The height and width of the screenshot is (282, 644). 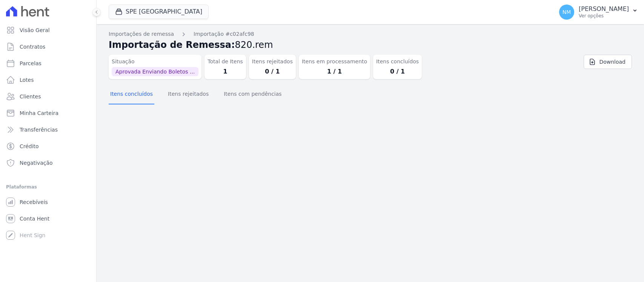 What do you see at coordinates (48, 63) in the screenshot?
I see `a: Parcelas` at bounding box center [48, 63].